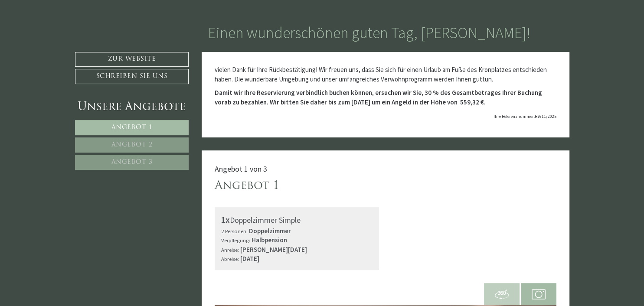  Describe the element at coordinates (270, 240) in the screenshot. I see `b: Halbpension` at that location.